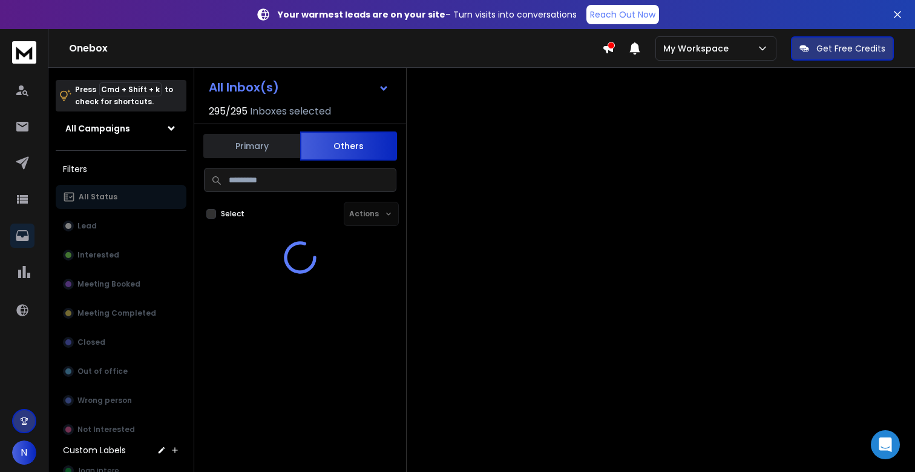 The image size is (915, 472). Describe the element at coordinates (299, 87) in the screenshot. I see `button: All Inbox(s)` at that location.